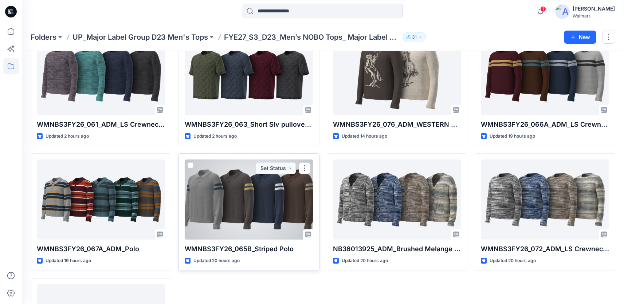 This screenshot has height=304, width=624. I want to click on a: WMNBS3FY26_076_ADM_WESTERN MOTIF CREWNECK, so click(397, 75).